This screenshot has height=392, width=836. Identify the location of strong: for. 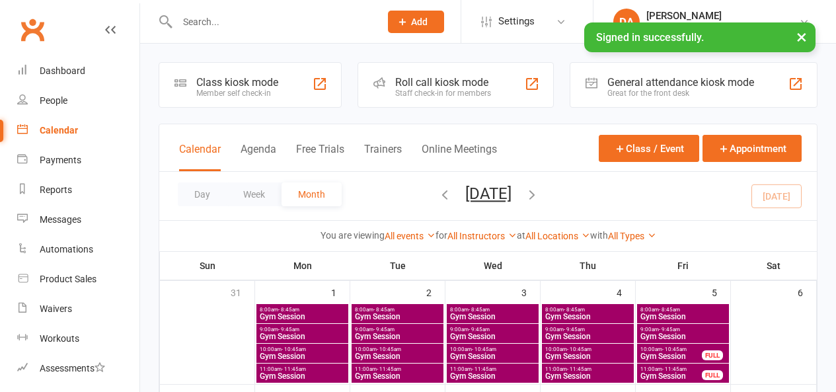
(441, 235).